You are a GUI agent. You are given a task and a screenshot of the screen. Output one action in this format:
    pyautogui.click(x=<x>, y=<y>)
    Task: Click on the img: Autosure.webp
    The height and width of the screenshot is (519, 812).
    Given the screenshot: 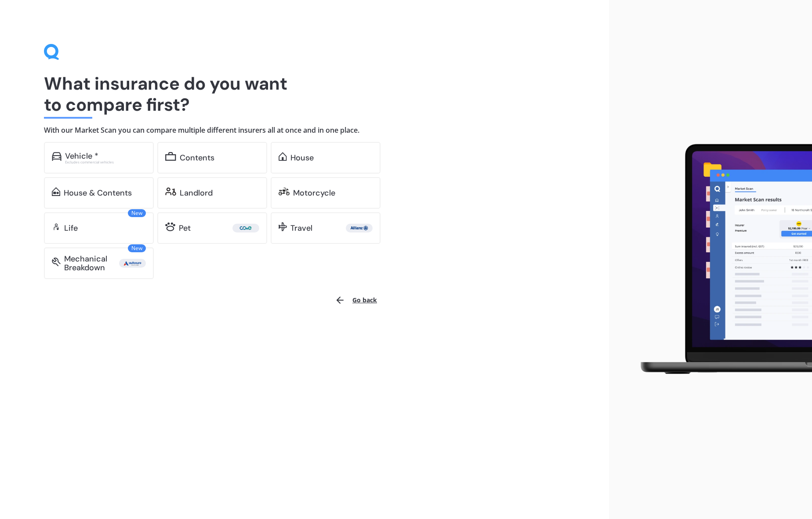 What is the action you would take?
    pyautogui.click(x=132, y=263)
    